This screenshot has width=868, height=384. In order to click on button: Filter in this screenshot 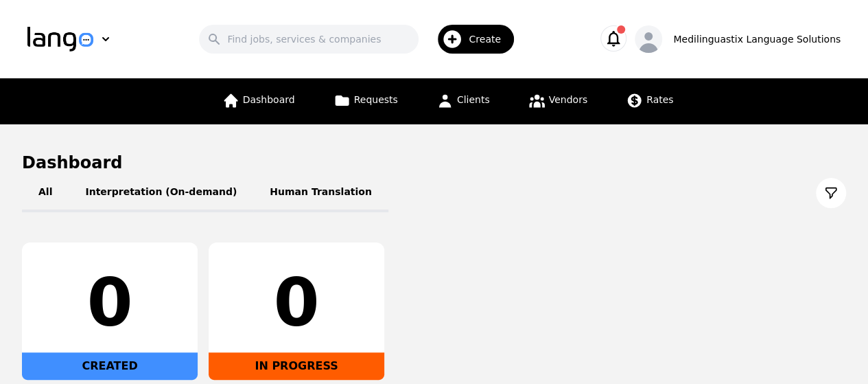, I will do `click(831, 193)`.